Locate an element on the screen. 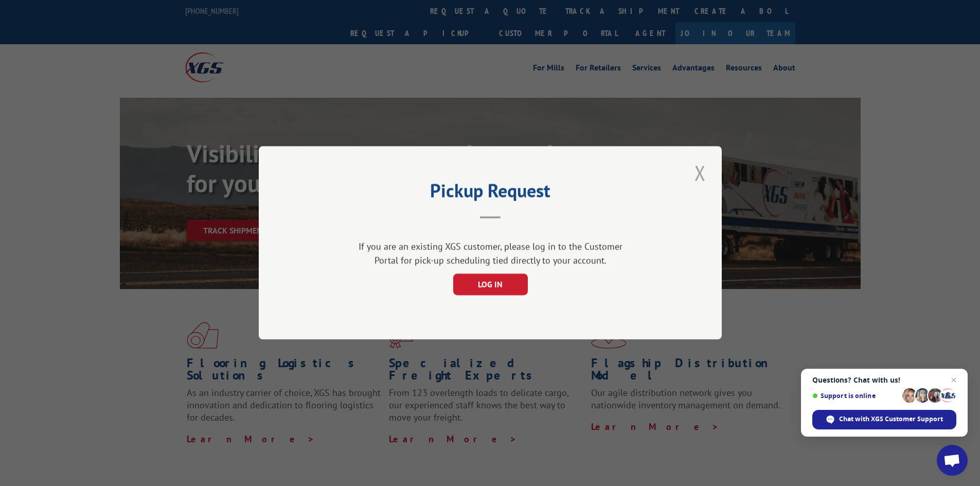  span: Questions? Chat with us! is located at coordinates (884, 380).